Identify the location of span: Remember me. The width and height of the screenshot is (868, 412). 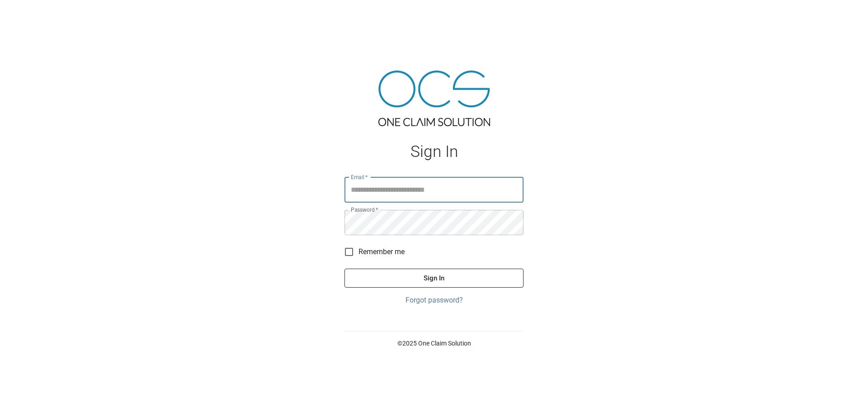
(382, 252).